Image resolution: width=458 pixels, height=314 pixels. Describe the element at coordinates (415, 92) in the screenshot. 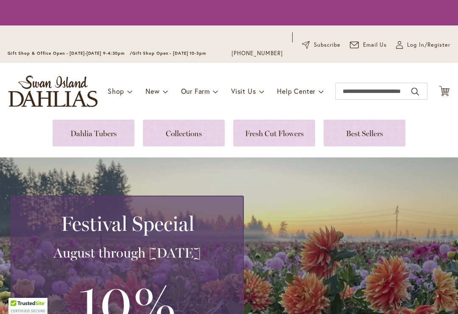

I see `button: Search` at that location.